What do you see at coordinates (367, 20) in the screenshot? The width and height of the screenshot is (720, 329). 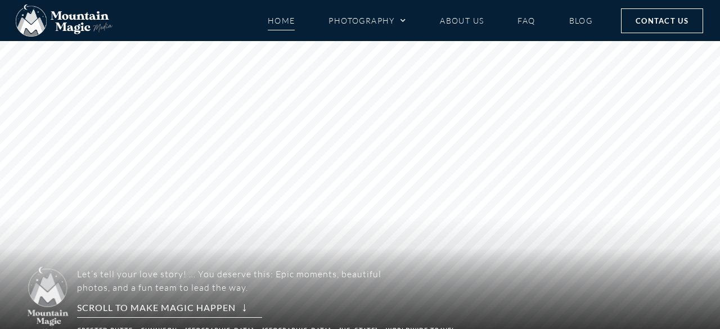 I see `a: Photography` at bounding box center [367, 20].